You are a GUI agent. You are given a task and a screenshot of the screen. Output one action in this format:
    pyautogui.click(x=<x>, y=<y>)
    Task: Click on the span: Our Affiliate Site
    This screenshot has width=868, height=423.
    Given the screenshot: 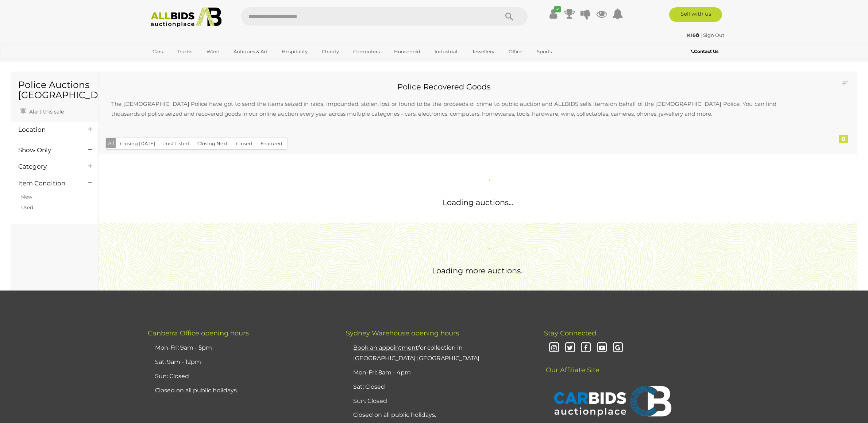 What is the action you would take?
    pyautogui.click(x=572, y=364)
    